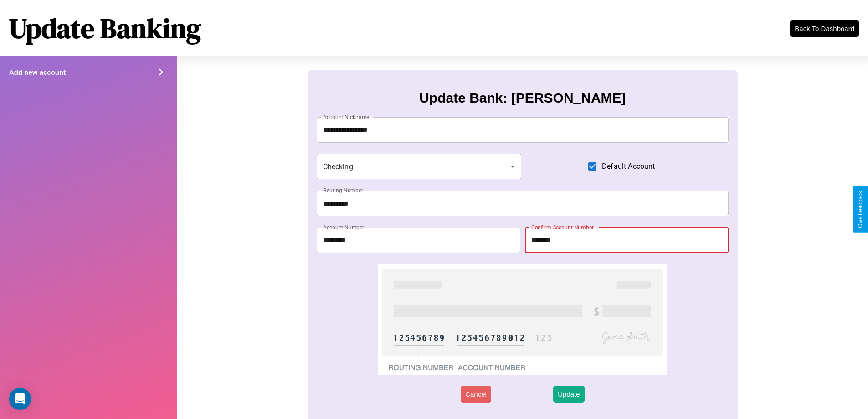  I want to click on img: check, so click(522, 319).